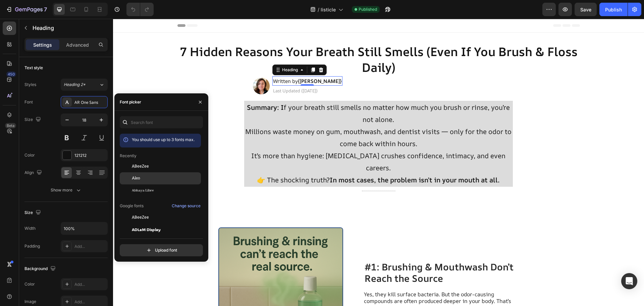 The width and height of the screenshot is (644, 306). What do you see at coordinates (128, 156) in the screenshot?
I see `p: Recently` at bounding box center [128, 156].